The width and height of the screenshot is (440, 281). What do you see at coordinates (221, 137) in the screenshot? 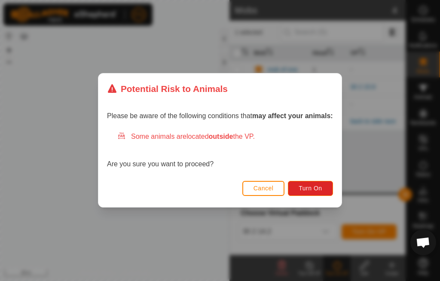
I see `strong: outside` at bounding box center [221, 137].